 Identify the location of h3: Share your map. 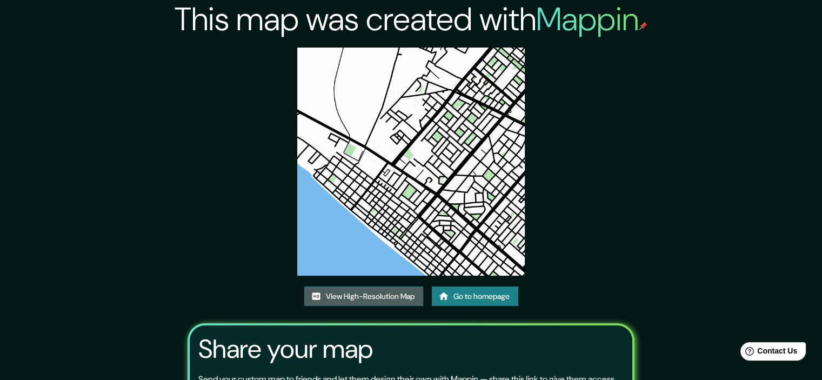
(285, 349).